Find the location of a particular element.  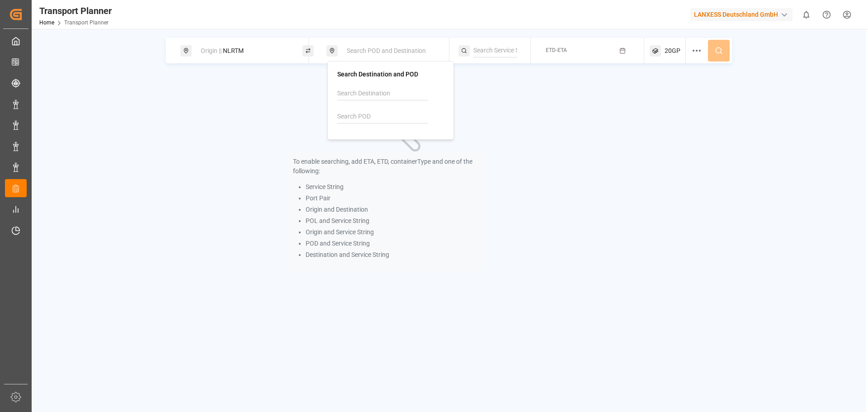

div: Transport Planner is located at coordinates (75, 11).